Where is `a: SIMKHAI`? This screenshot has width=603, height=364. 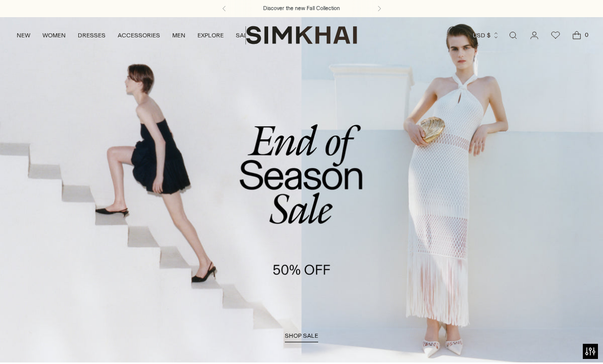 a: SIMKHAI is located at coordinates (302, 35).